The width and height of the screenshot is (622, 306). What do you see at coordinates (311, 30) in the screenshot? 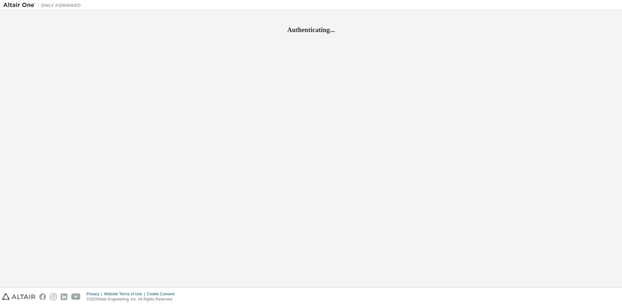
I see `h2: Authenticating...` at bounding box center [311, 30].